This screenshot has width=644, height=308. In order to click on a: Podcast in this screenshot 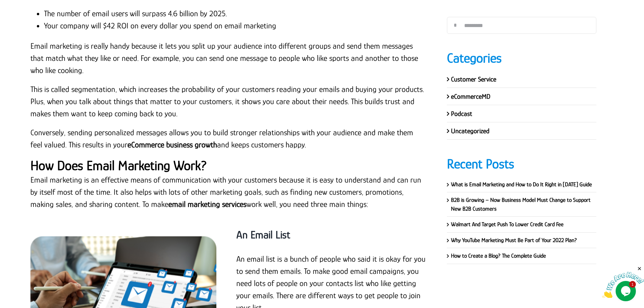, I will do `click(462, 113)`.